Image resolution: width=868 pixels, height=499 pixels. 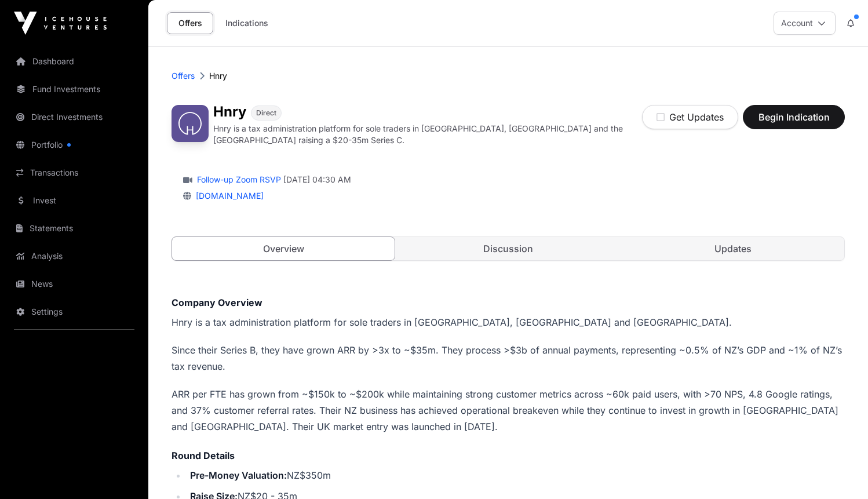 I want to click on a: Settings, so click(x=74, y=312).